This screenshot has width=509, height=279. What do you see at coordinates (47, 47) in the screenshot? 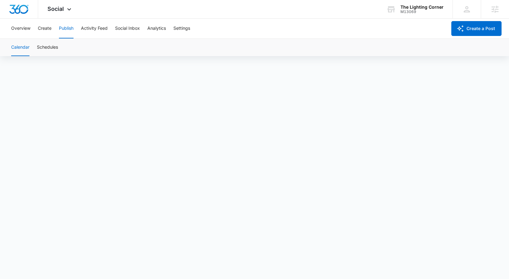
I see `button: Schedules` at bounding box center [47, 47].